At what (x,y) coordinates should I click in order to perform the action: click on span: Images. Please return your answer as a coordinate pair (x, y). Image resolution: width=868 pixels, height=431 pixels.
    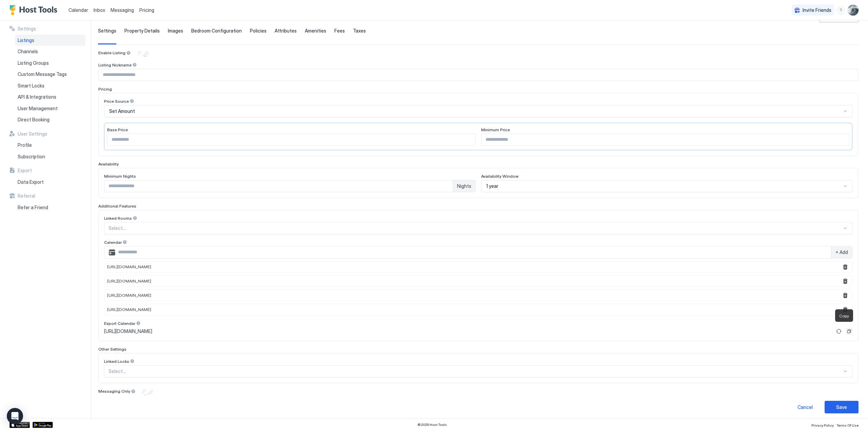
    Looking at the image, I should click on (175, 31).